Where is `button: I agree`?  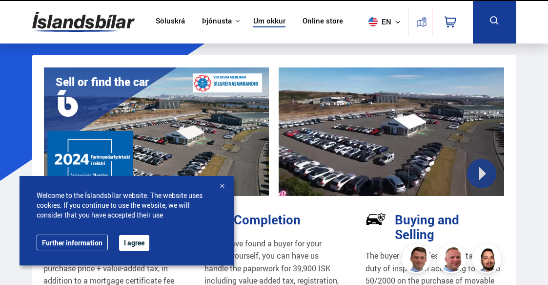
button: I agree is located at coordinates (134, 243).